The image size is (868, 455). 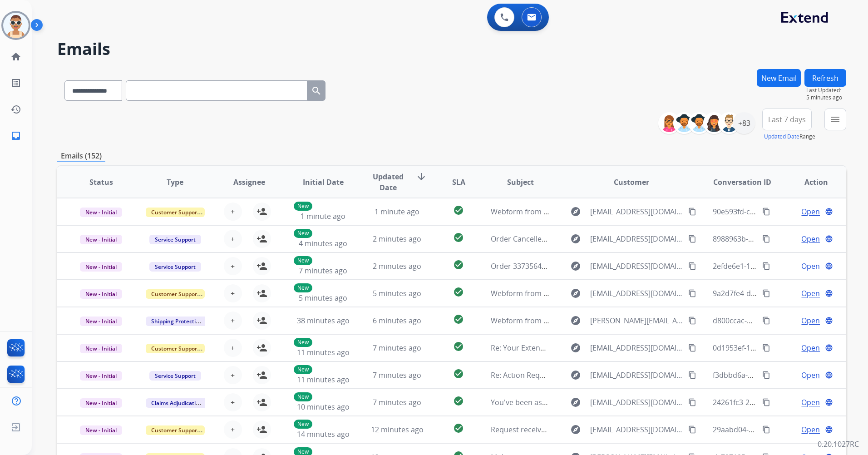 What do you see at coordinates (781, 212) in the screenshot?
I see `span: 90e593fd-c293-4c09-9b24-b62c5c6d1f1a` at bounding box center [781, 212].